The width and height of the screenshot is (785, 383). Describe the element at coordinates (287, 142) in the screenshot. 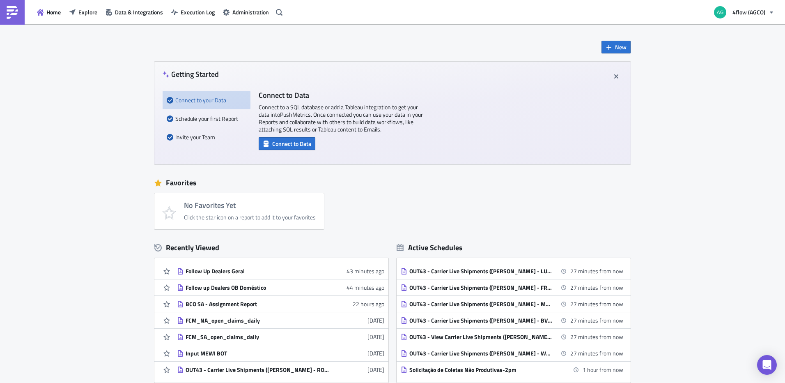

I see `a: Connect to Data` at that location.